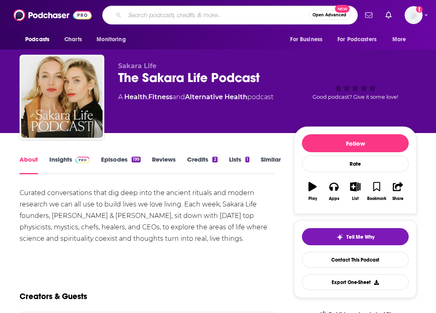 Image resolution: width=436 pixels, height=313 pixels. I want to click on button: Open AdvancedNew, so click(329, 15).